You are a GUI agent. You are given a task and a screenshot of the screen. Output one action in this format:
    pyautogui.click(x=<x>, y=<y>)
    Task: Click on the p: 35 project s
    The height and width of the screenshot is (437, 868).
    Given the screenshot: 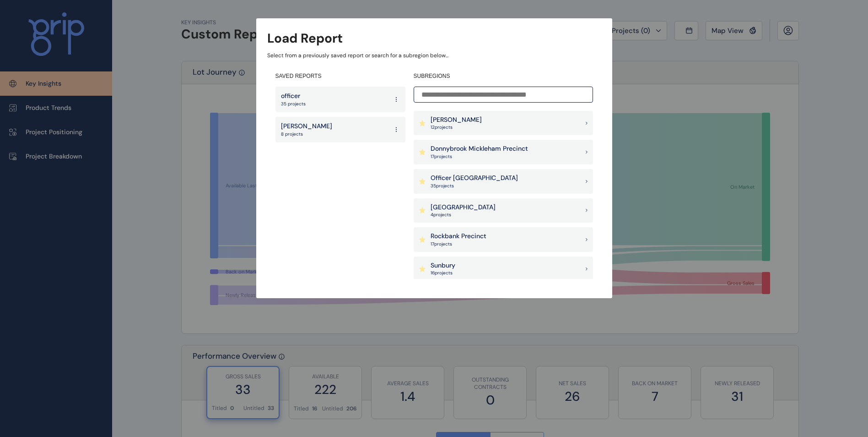 What is the action you would take?
    pyautogui.click(x=474, y=186)
    